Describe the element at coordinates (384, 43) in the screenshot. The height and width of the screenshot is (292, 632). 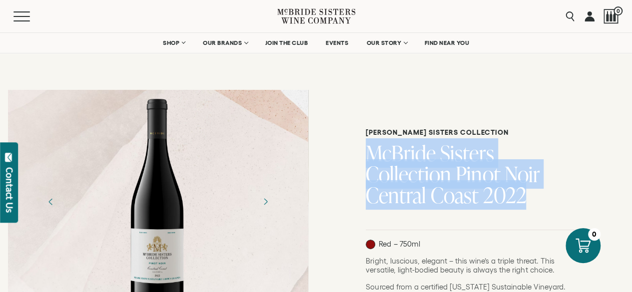
I see `span: OUR STORY` at that location.